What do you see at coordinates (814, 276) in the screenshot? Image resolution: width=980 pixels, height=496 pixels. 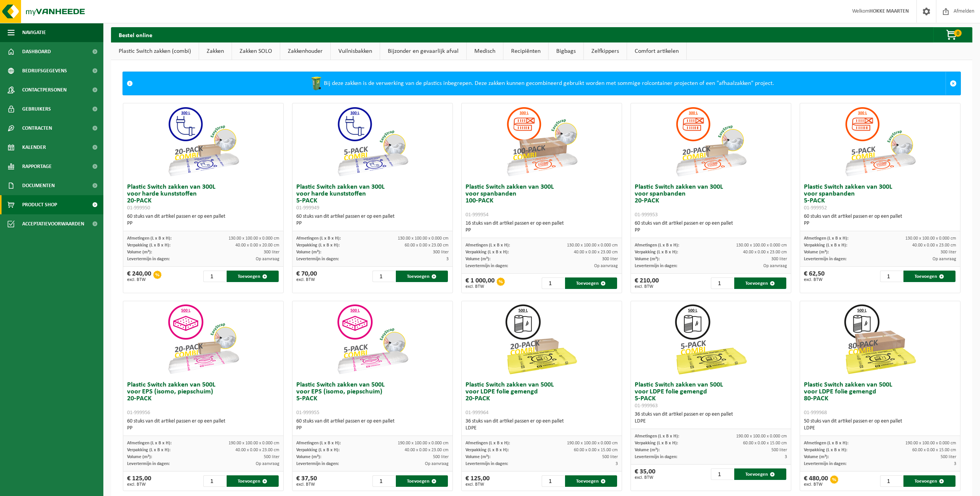 I see `div: € 62,50` at bounding box center [814, 276].